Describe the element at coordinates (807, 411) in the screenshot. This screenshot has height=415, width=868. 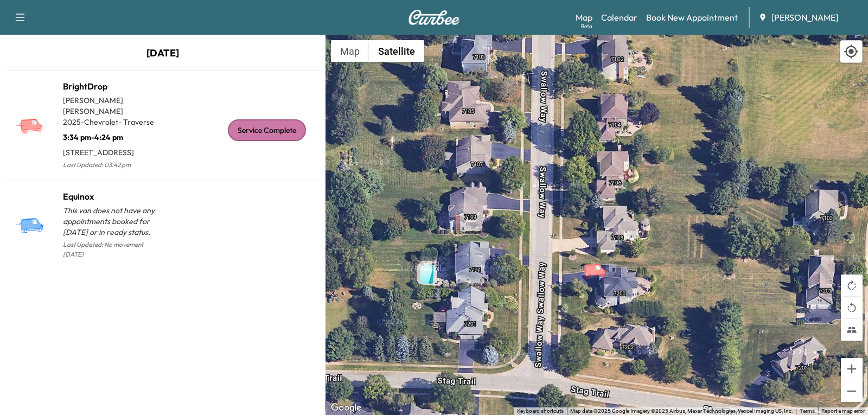
I see `a: Terms (opens in new tab)` at that location.